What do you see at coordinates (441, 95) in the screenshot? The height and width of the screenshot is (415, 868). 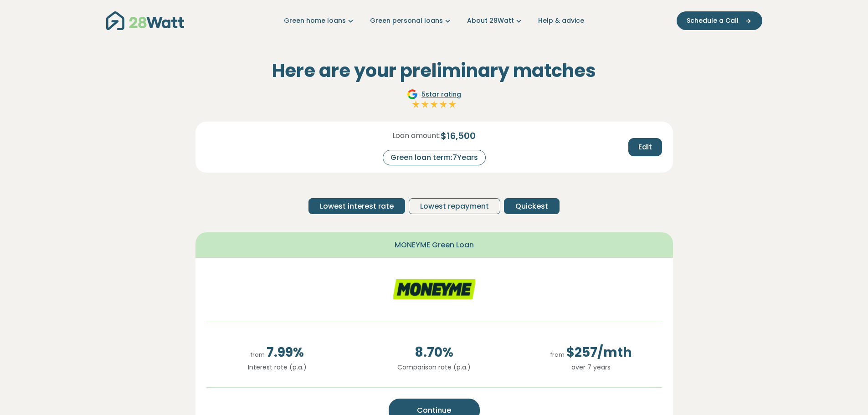 I see `span: 5 star rating` at bounding box center [441, 95].